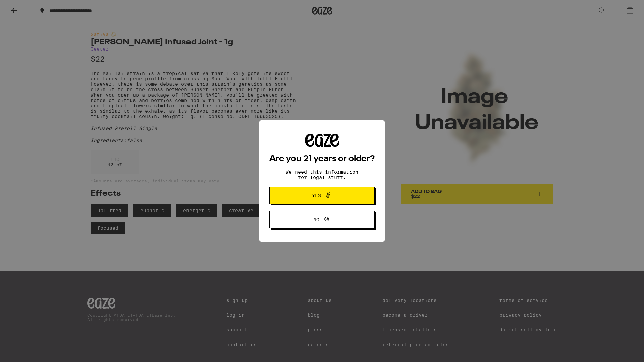 The width and height of the screenshot is (644, 362). What do you see at coordinates (322, 159) in the screenshot?
I see `h2: Are you 21 years or older?` at bounding box center [322, 159].